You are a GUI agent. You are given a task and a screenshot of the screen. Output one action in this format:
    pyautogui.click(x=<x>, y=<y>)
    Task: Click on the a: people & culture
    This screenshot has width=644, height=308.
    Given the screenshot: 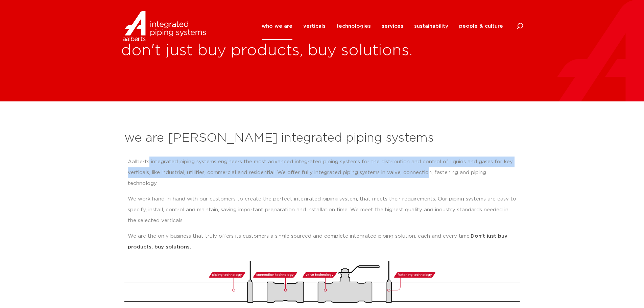 What is the action you would take?
    pyautogui.click(x=481, y=26)
    